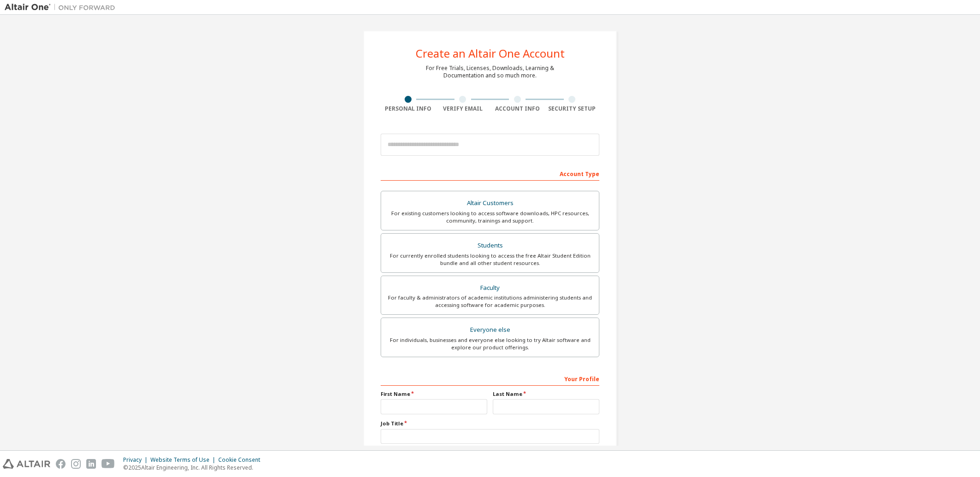 This screenshot has height=477, width=980. Describe the element at coordinates (408, 109) in the screenshot. I see `div: Personal Info` at that location.